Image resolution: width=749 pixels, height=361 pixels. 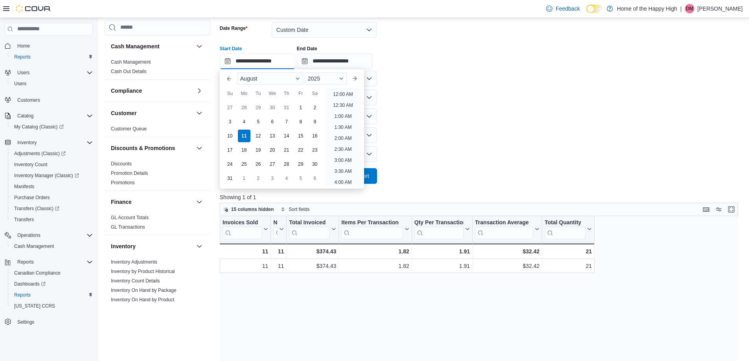 I want to click on a: Home, so click(x=24, y=46).